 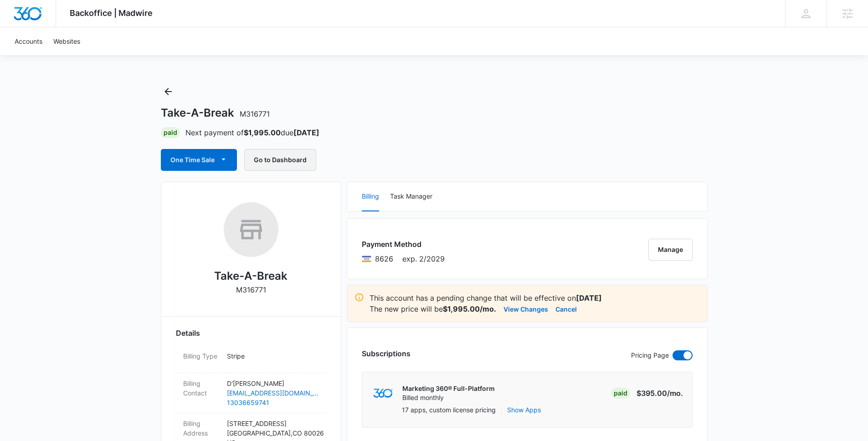 I want to click on a: Accounts, so click(x=28, y=41).